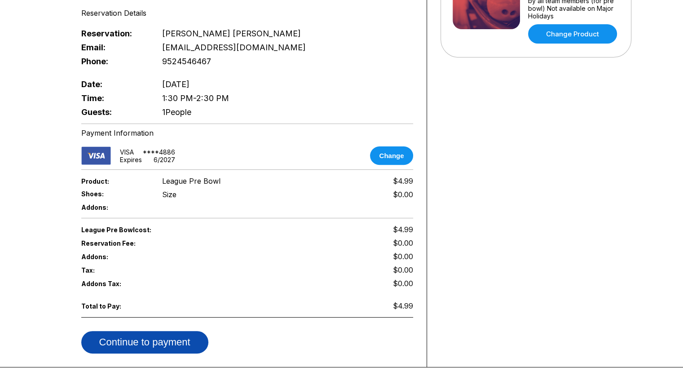 The height and width of the screenshot is (371, 683). I want to click on span: Total to Pay:, so click(114, 306).